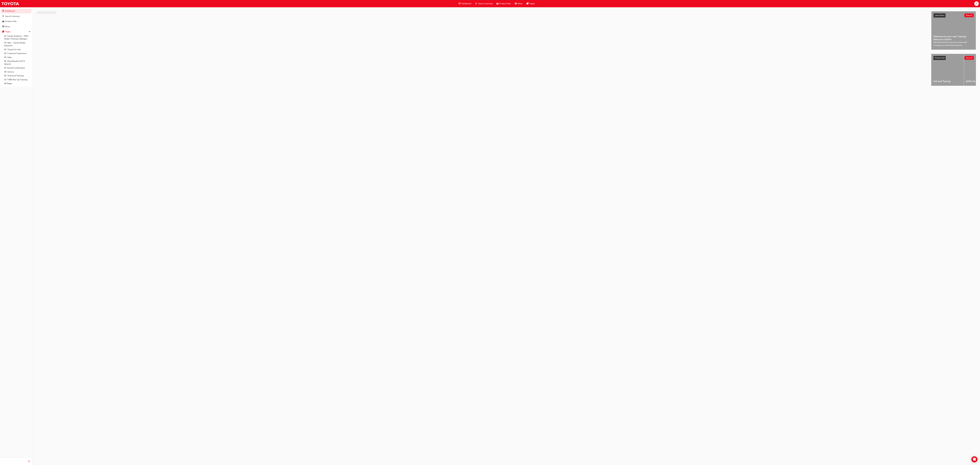  What do you see at coordinates (29, 461) in the screenshot?
I see `span: prev-icon` at bounding box center [29, 461].